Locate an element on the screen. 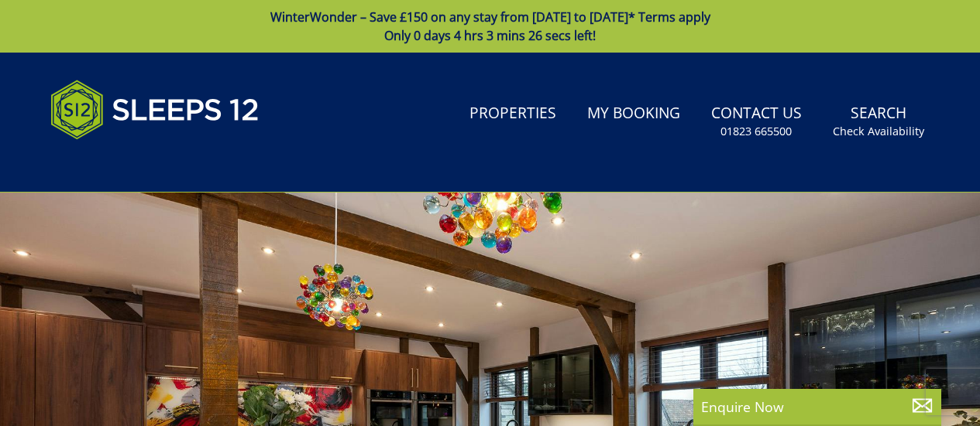  a: Contact Us01823 665500 is located at coordinates (756, 121).